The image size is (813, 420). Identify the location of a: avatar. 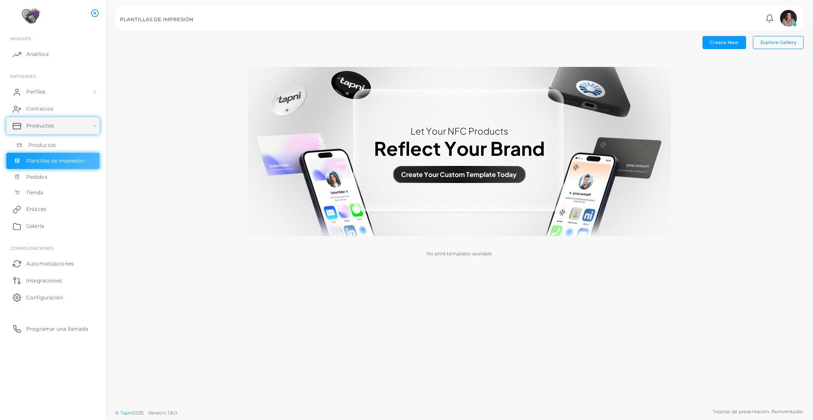
(788, 18).